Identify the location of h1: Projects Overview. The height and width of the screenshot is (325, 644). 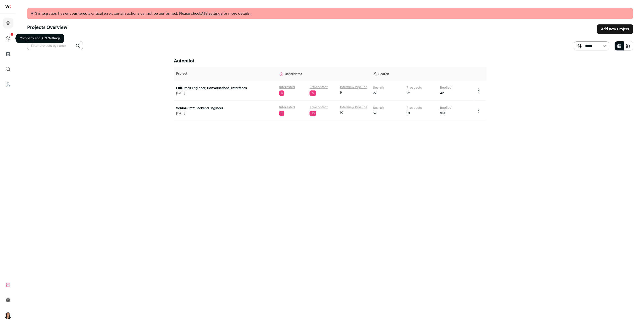
(47, 29).